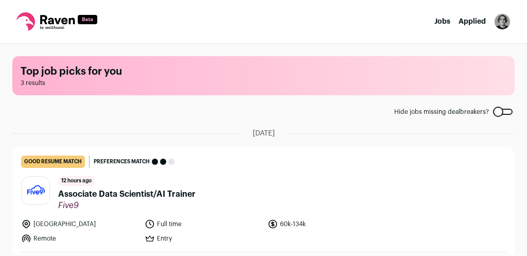  Describe the element at coordinates (326, 224) in the screenshot. I see `li: 60k-134k` at that location.